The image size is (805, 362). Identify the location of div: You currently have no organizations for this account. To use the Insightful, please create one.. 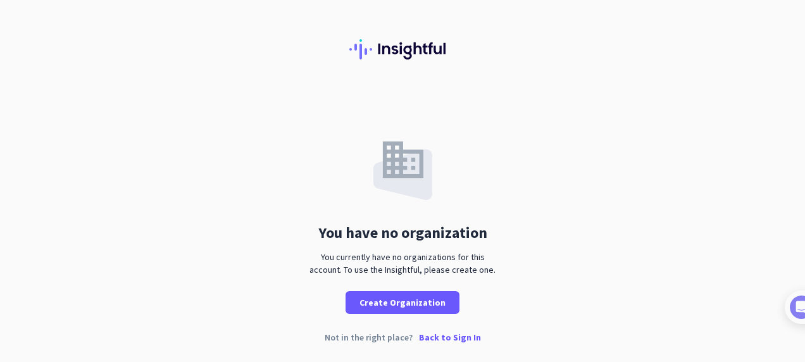
(403, 263).